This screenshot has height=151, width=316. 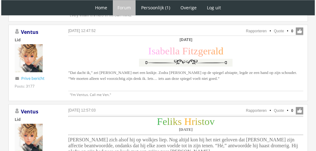 What do you see at coordinates (33, 79) in the screenshot?
I see `a: Prive bericht` at bounding box center [33, 79].